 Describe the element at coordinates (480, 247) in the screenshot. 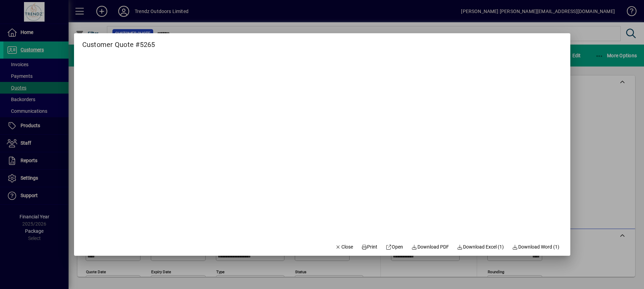

I see `span: Download Excel (1)` at that location.